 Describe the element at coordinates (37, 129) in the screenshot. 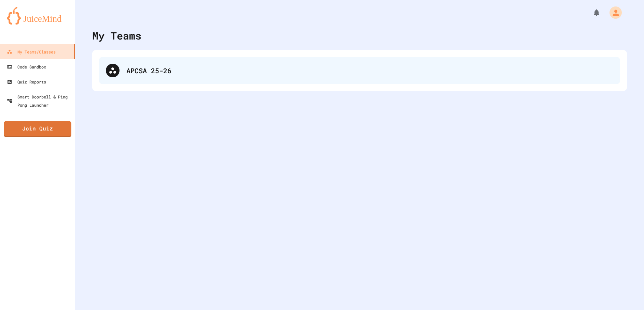

I see `a: Join Quiz` at that location.